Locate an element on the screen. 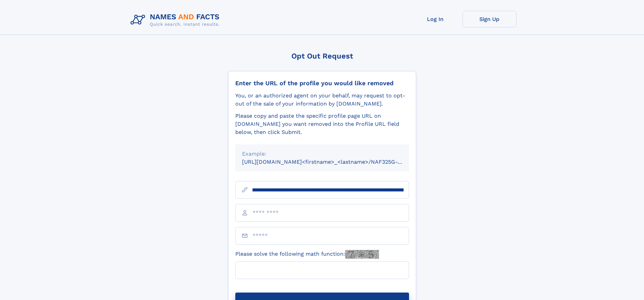 This screenshot has height=300, width=644. div: Example: is located at coordinates (322, 154).